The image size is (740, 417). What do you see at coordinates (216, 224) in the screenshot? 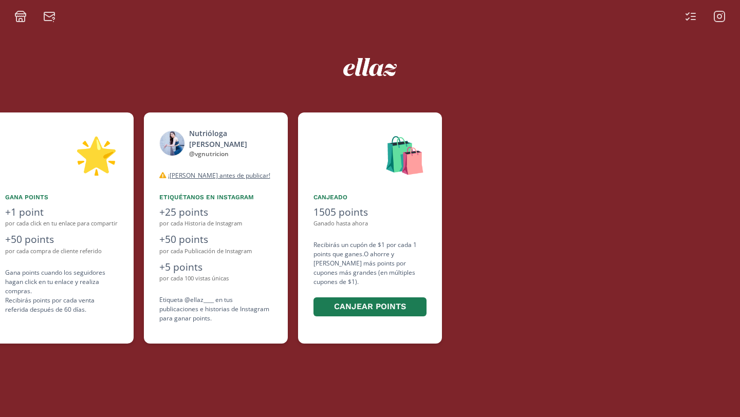
I see `div: por cada Historia de Instagram` at bounding box center [216, 224].